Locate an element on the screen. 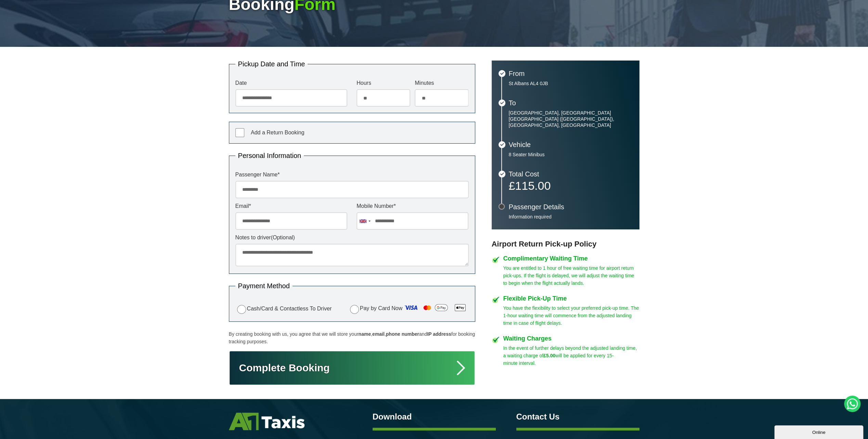 This screenshot has height=439, width=868. p: By creating booking with us, you agree that we will store your , , and for booking tracking purpo... is located at coordinates (352, 338).